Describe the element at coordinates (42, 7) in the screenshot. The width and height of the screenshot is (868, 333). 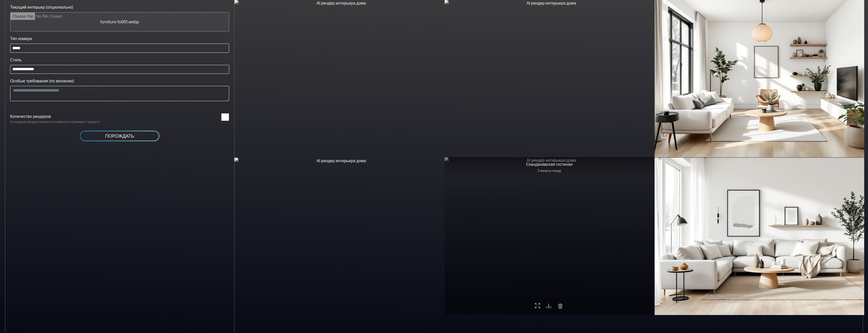
I see `label: Текущий интерьер (опционально)` at that location.